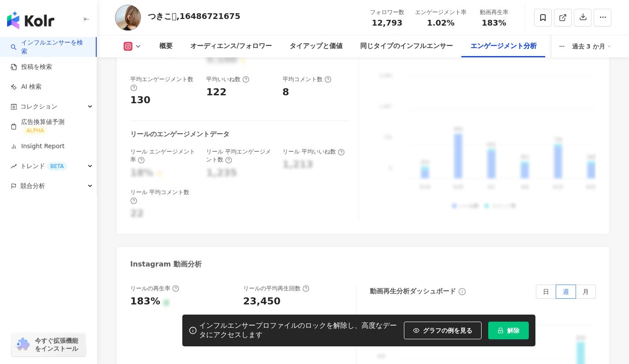 The image size is (629, 364). Describe the element at coordinates (180, 134) in the screenshot. I see `div: リールのエンゲージメントデータ` at that location.